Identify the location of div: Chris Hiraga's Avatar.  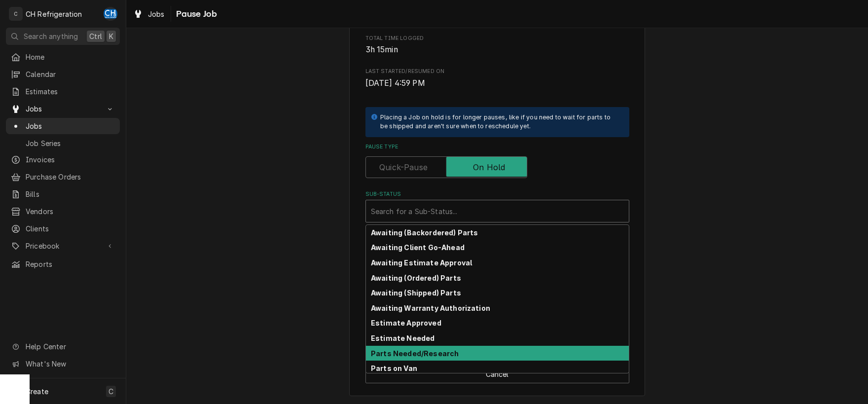
(111, 14).